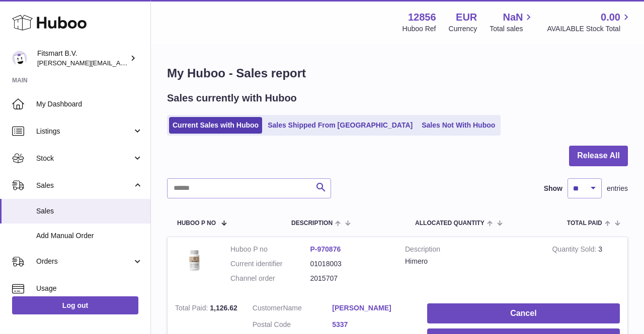 The image size is (644, 334). What do you see at coordinates (575, 250) in the screenshot?
I see `strong: Quantity Sold` at bounding box center [575, 250].